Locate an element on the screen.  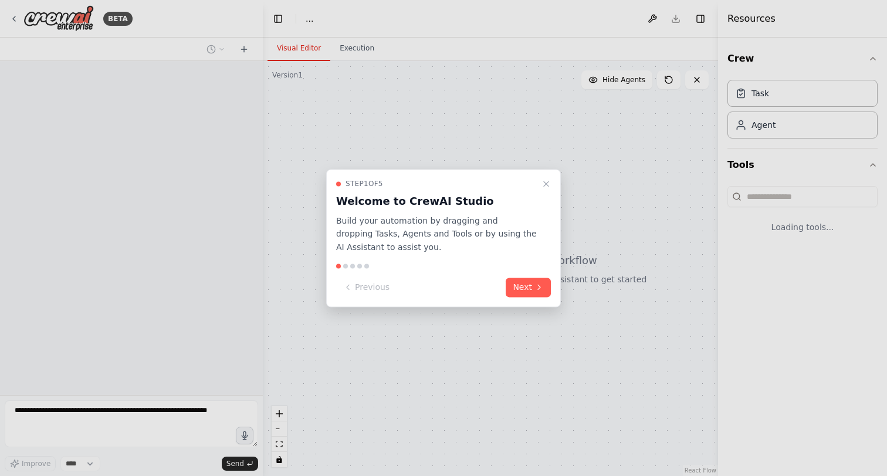
button: Close walkthrough is located at coordinates (546, 184).